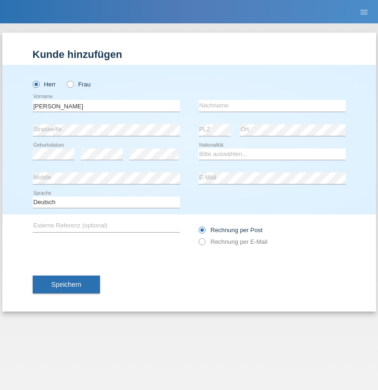  I want to click on input: Rechnung per Post, so click(201, 232).